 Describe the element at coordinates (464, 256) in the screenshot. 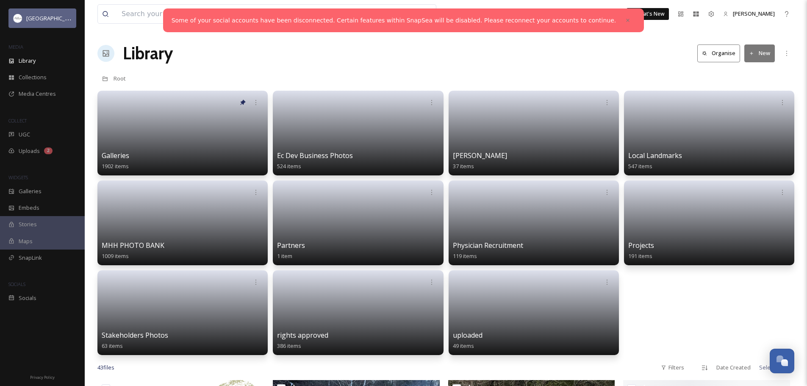

I see `span: 119 items` at that location.